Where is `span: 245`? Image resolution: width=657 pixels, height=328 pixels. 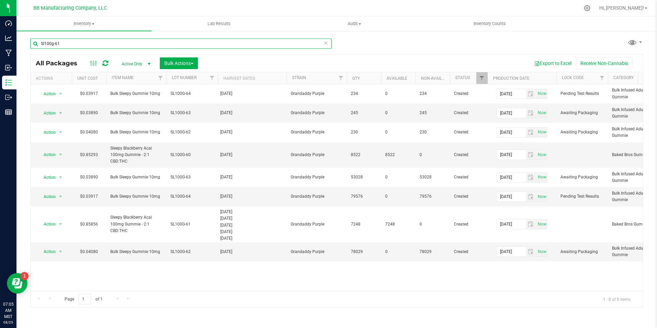
span: 245 is located at coordinates (364, 113).